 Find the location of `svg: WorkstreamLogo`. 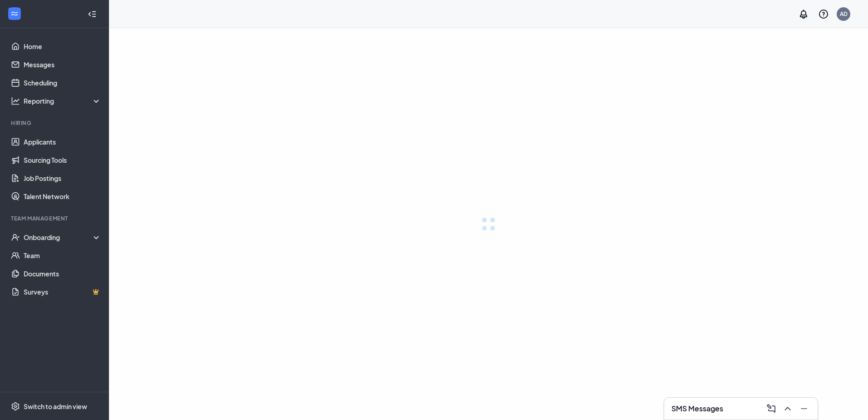

svg: WorkstreamLogo is located at coordinates (15, 14).